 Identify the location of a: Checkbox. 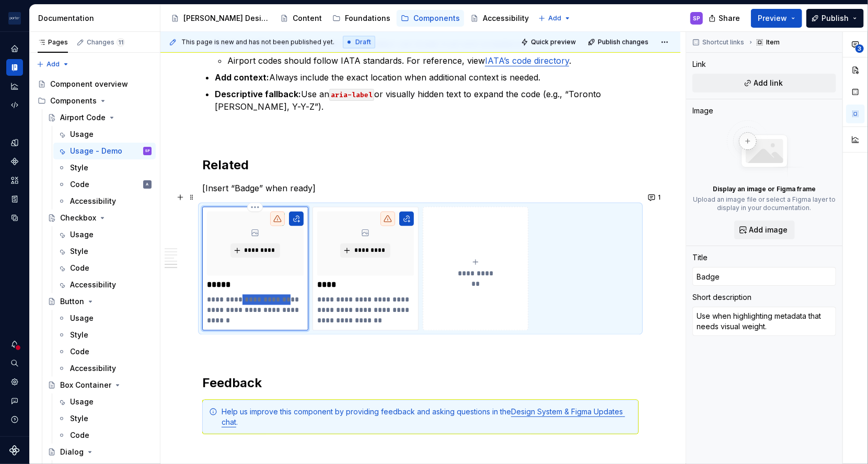
(99, 218).